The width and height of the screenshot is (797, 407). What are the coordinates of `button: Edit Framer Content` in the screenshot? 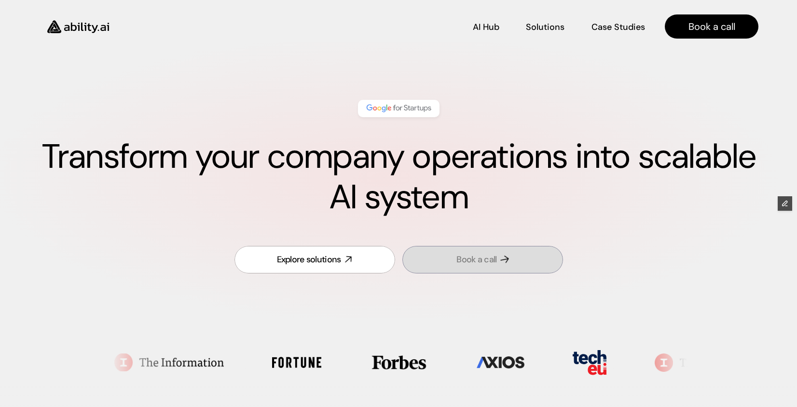 It's located at (785, 204).